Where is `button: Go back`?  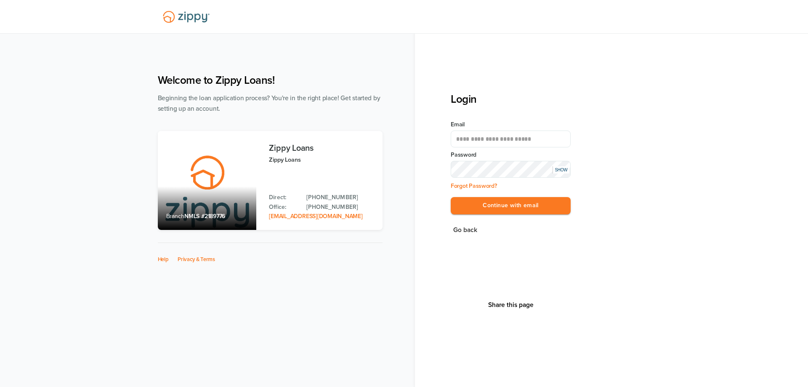 button: Go back is located at coordinates (465, 230).